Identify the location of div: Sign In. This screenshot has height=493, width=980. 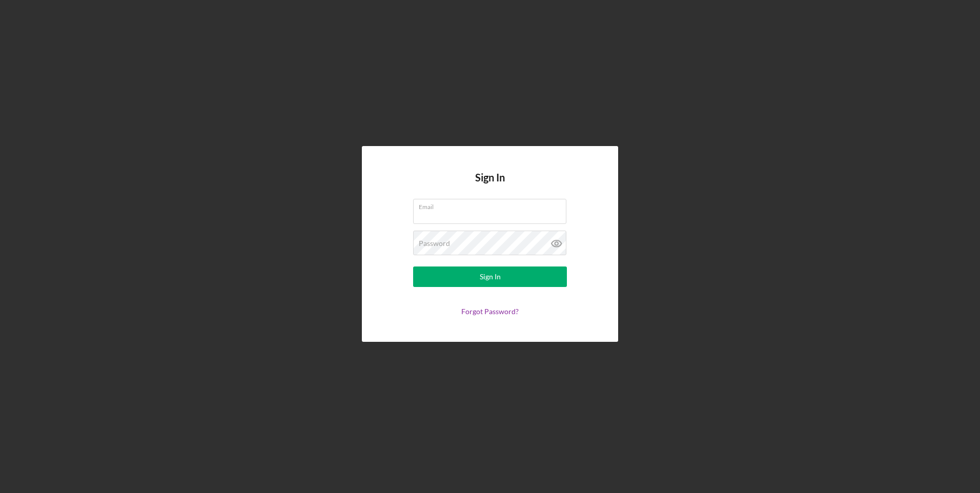
(490, 277).